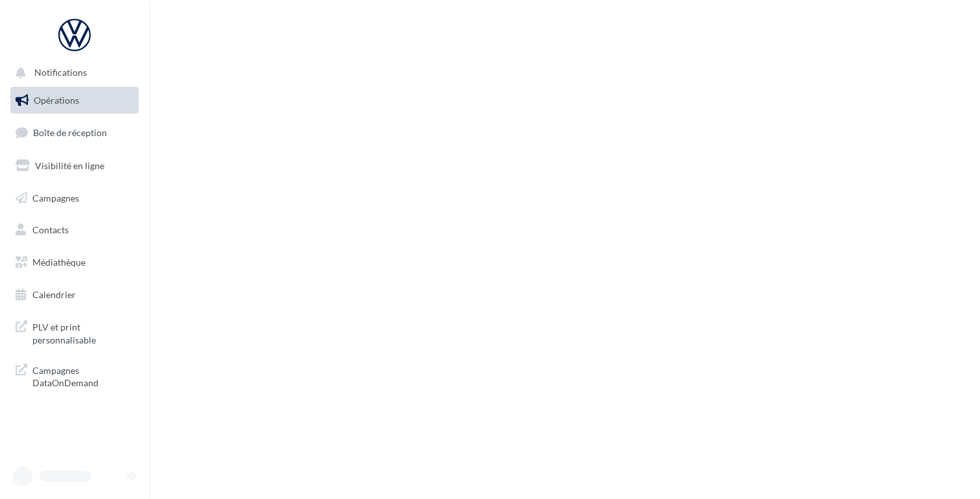 Image resolution: width=980 pixels, height=499 pixels. I want to click on span: Visibilité en ligne, so click(69, 165).